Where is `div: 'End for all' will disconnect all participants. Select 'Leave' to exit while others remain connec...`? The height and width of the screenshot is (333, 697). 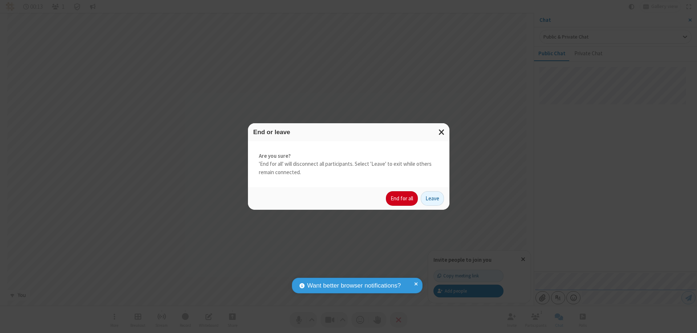 div: 'End for all' will disconnect all participants. Select 'Leave' to exit while others remain connec... is located at coordinates (349, 164).